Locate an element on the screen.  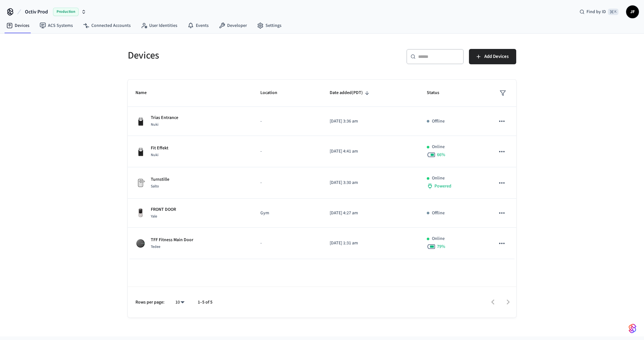
img: Placeholder Lock Image is located at coordinates (141, 183).